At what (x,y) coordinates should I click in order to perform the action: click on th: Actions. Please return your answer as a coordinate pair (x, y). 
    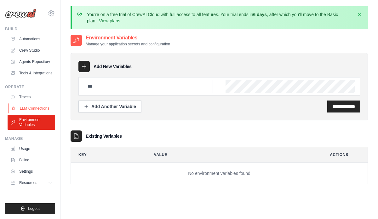
    Looking at the image, I should click on (345, 155).